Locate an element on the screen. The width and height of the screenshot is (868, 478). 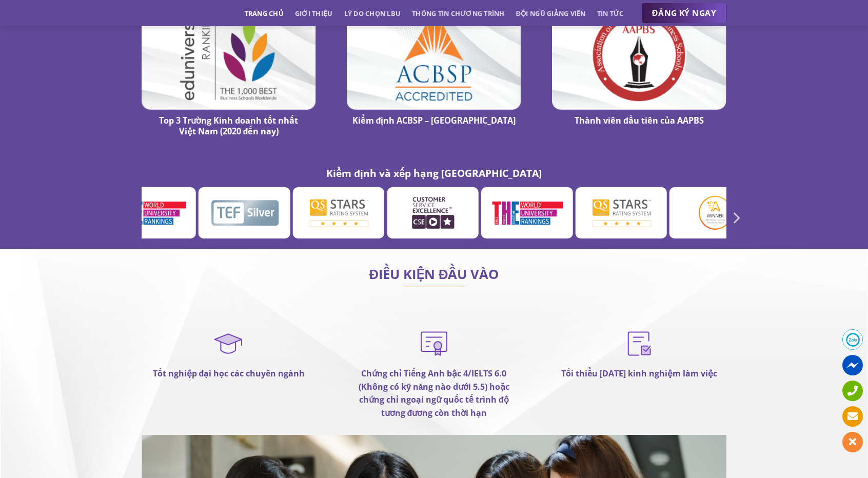
h4: Top 3 Trường Kinh doanh tốt nhất Việt Nam (2020 đến nay) is located at coordinates (229, 126).